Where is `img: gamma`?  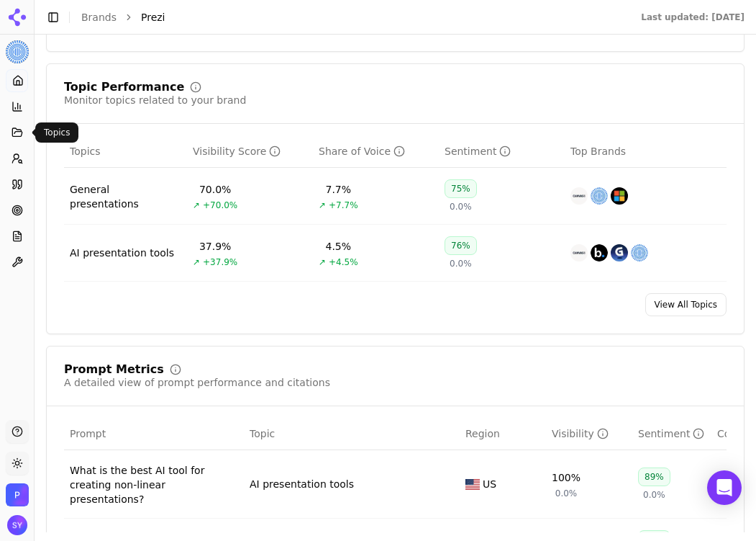 img: gamma is located at coordinates (620, 253).